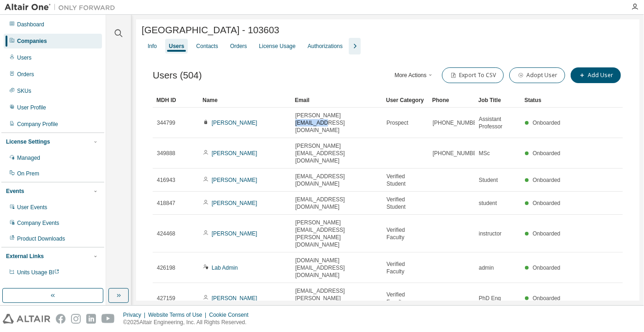  What do you see at coordinates (24, 91) in the screenshot?
I see `div: SKUs` at bounding box center [24, 91].